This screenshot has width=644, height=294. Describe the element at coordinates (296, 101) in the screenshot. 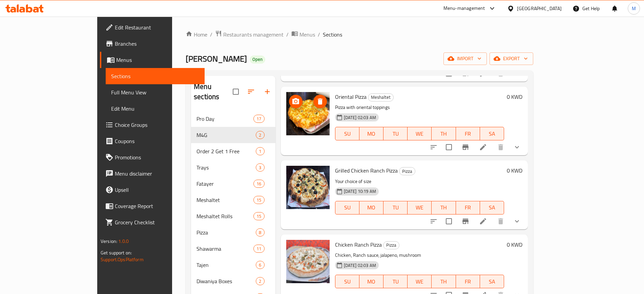

I see `button: upload picture` at that location.